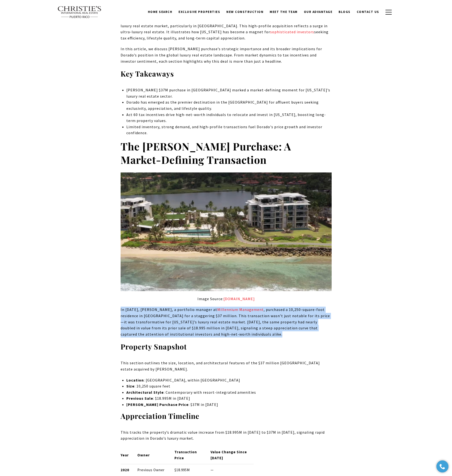 The width and height of the screenshot is (452, 476). I want to click on a: Meet the Team, so click(283, 12).